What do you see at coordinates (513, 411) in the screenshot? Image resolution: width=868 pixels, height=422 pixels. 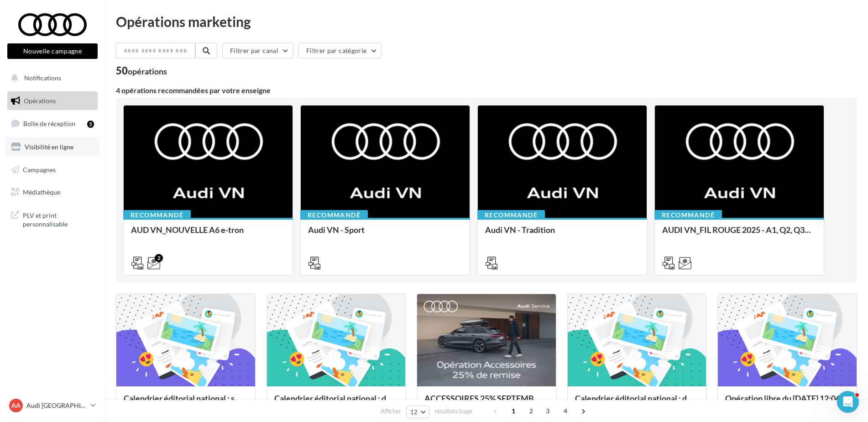 I see `span: 1` at bounding box center [513, 411].